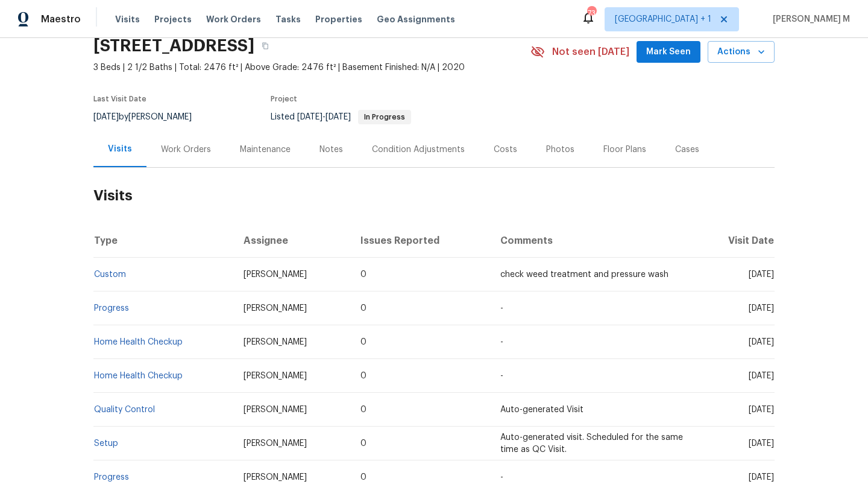 The image size is (868, 490). What do you see at coordinates (110, 274) in the screenshot?
I see `a: Custom` at bounding box center [110, 274].